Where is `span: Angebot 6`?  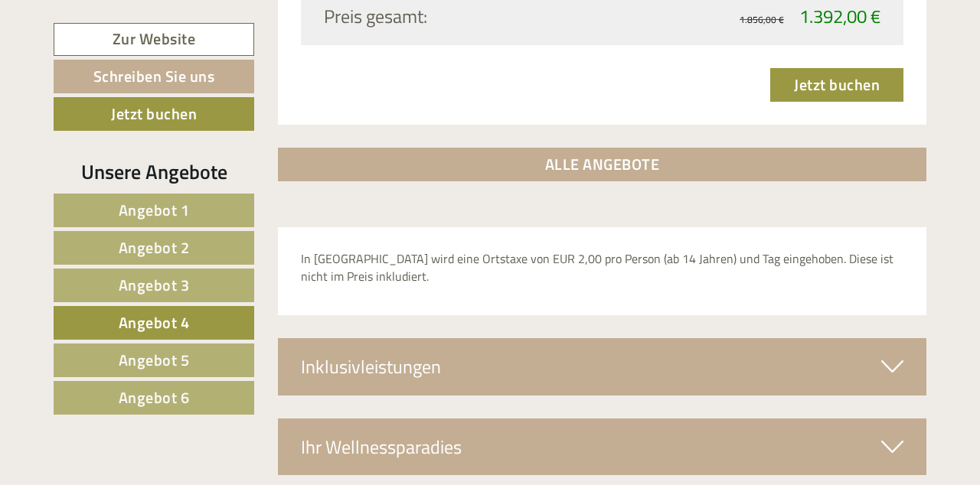 span: Angebot 6 is located at coordinates (154, 397).